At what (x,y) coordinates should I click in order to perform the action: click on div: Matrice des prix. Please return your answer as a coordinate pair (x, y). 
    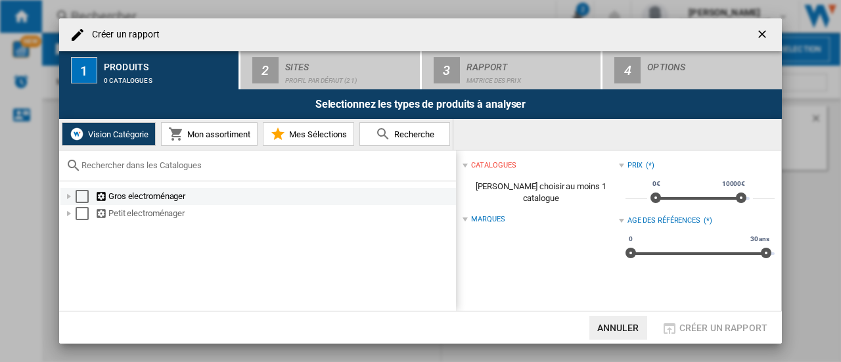
    Looking at the image, I should click on (531, 77).